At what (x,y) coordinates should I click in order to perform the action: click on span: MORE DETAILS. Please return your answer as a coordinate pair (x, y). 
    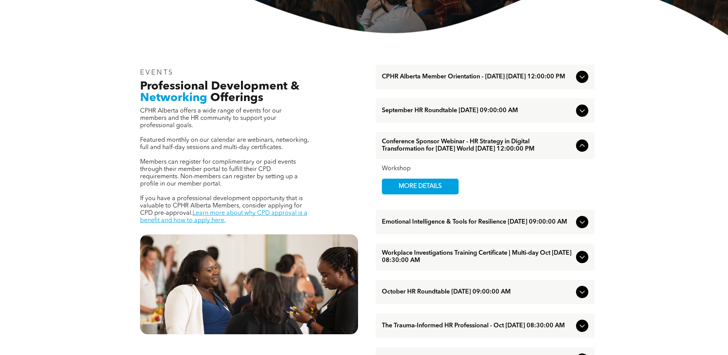
    Looking at the image, I should click on (420, 186).